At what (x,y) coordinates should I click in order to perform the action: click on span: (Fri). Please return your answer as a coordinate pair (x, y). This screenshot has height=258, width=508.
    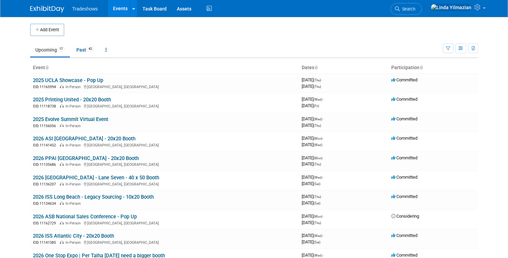
    Looking at the image, I should click on (316, 106).